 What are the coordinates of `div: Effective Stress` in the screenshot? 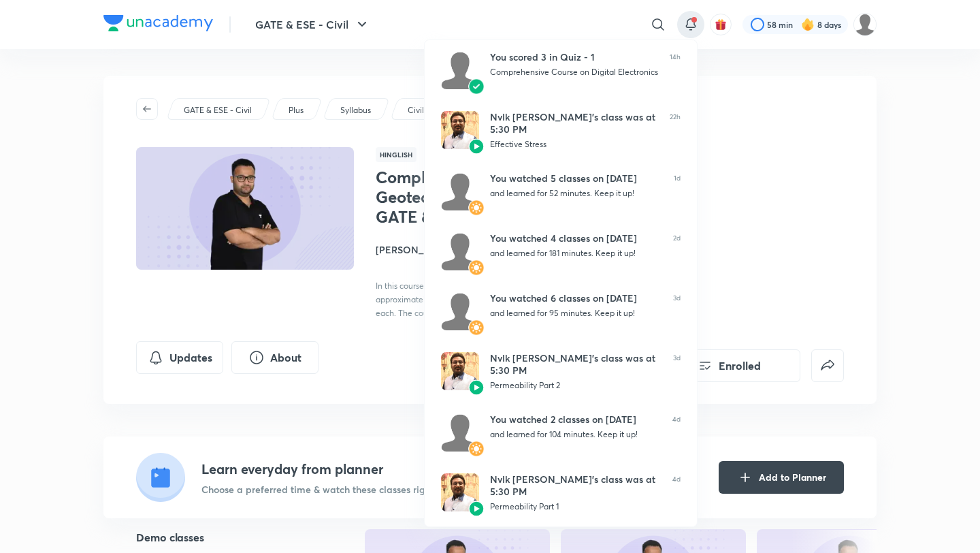 It's located at (574, 144).